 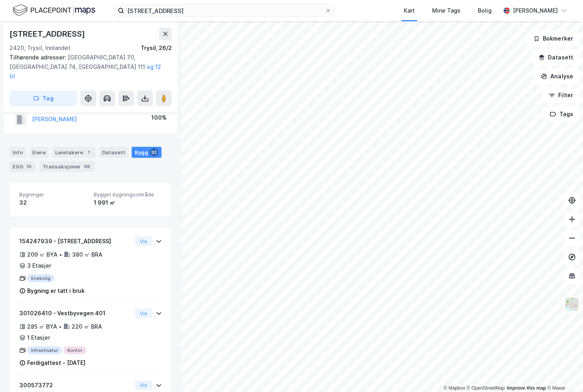 What do you see at coordinates (561, 114) in the screenshot?
I see `button: Tags` at bounding box center [561, 114].